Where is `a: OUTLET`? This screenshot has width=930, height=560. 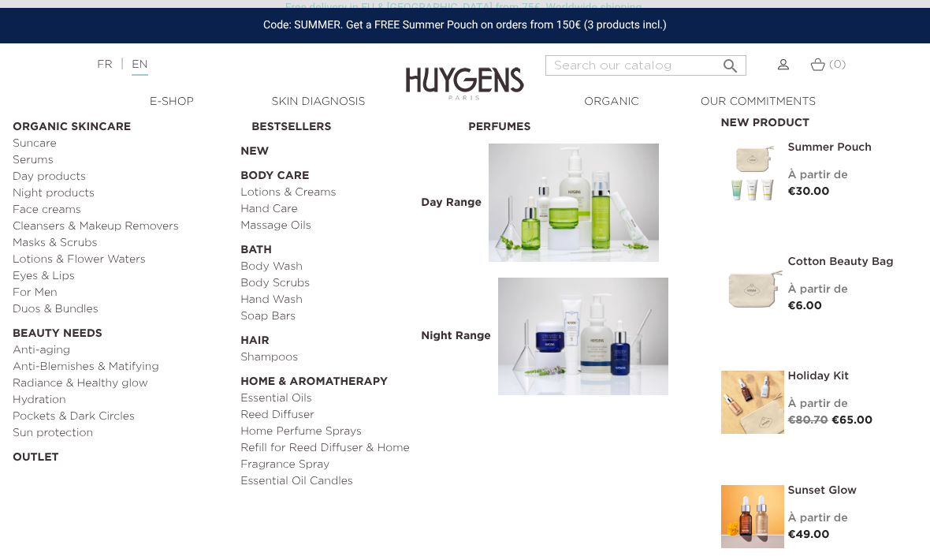 a: OUTLET is located at coordinates (121, 453).